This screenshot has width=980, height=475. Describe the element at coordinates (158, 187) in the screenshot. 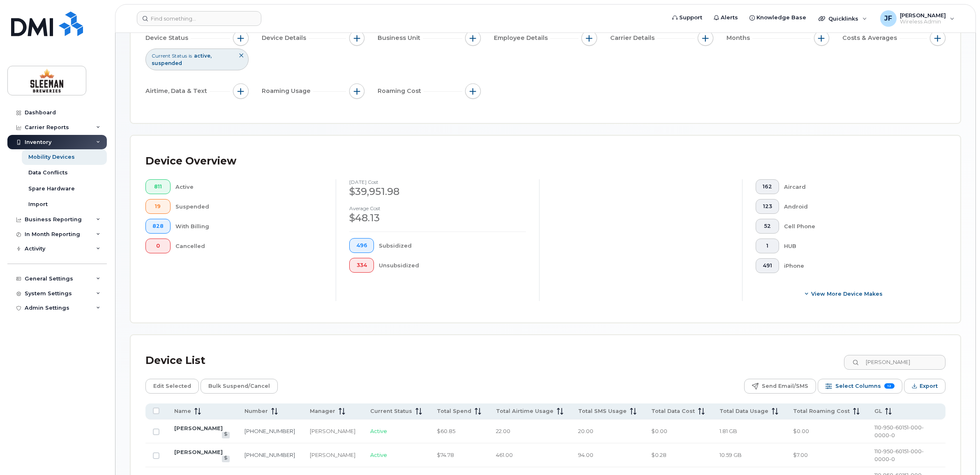

I see `span: 811` at that location.